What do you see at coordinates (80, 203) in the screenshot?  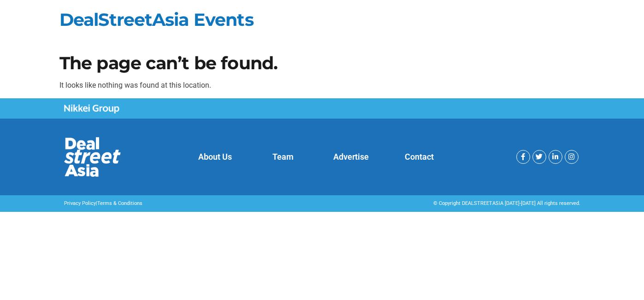 I see `a: Privacy Policy` at bounding box center [80, 203].